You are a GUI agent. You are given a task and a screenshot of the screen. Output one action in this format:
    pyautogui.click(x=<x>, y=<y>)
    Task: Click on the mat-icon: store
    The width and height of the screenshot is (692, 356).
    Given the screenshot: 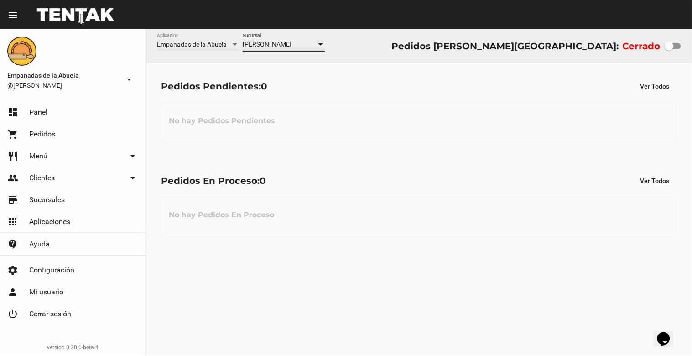 What is the action you would take?
    pyautogui.click(x=13, y=200)
    